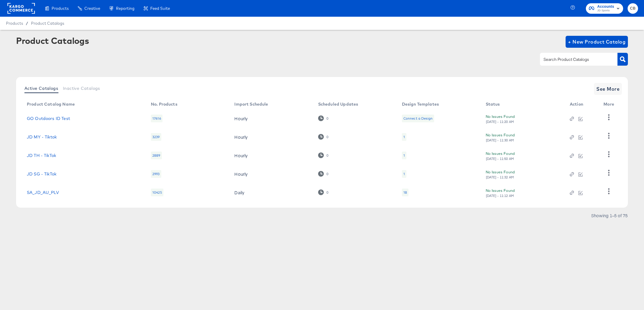 The height and width of the screenshot is (310, 644). What do you see at coordinates (81, 88) in the screenshot?
I see `span: Inactive Catalogs` at bounding box center [81, 88].